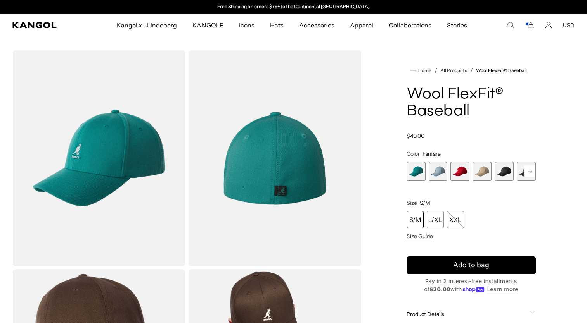 This screenshot has width=587, height=323. What do you see at coordinates (455, 220) in the screenshot?
I see `div: XXL` at bounding box center [455, 220].